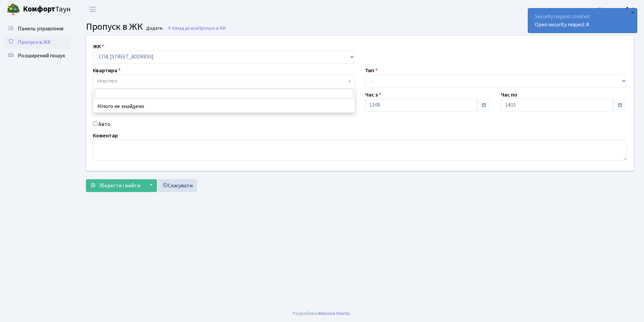  I want to click on label: Тип, so click(371, 71).